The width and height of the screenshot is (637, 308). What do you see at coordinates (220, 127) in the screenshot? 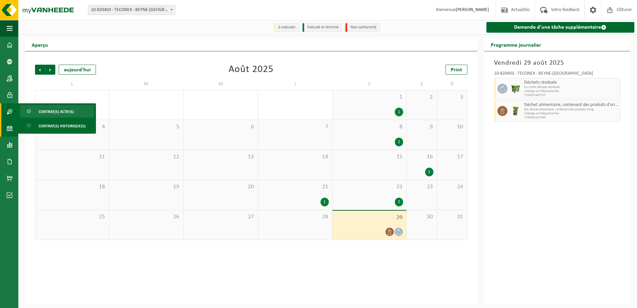
I see `span: 6` at bounding box center [220, 127].